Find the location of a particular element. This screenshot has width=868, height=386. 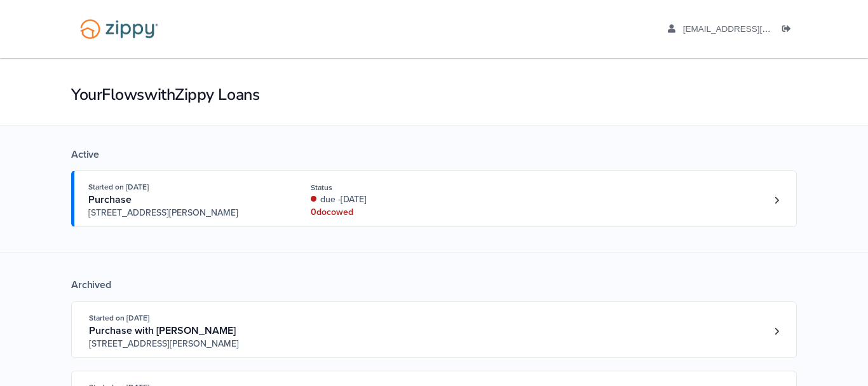

a: Loan number 4215448 is located at coordinates (776, 331).